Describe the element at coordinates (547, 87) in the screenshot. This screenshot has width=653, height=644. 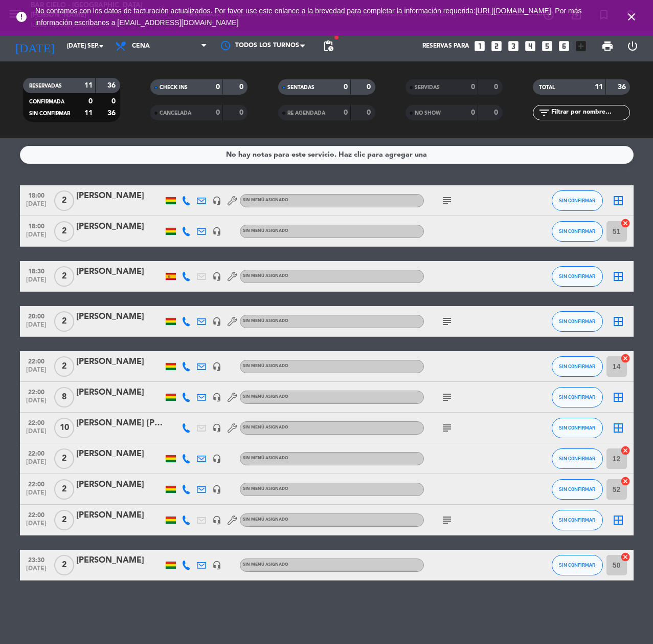
I see `span: TOTAL` at that location.